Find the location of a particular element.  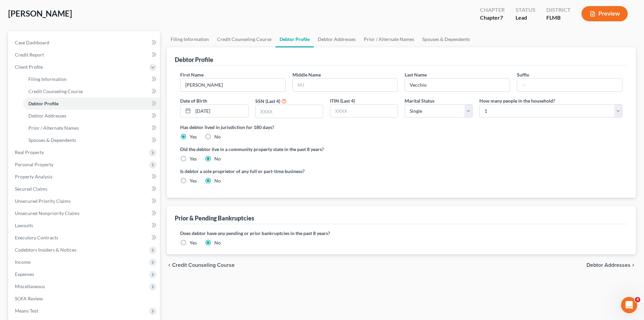

span: Unsecured Priority Claims is located at coordinates (42, 201).